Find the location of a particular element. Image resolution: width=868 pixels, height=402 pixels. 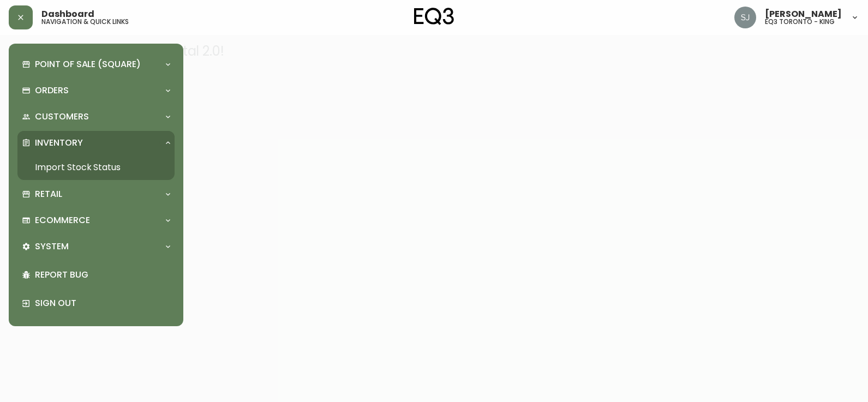

p: System is located at coordinates (52, 247).